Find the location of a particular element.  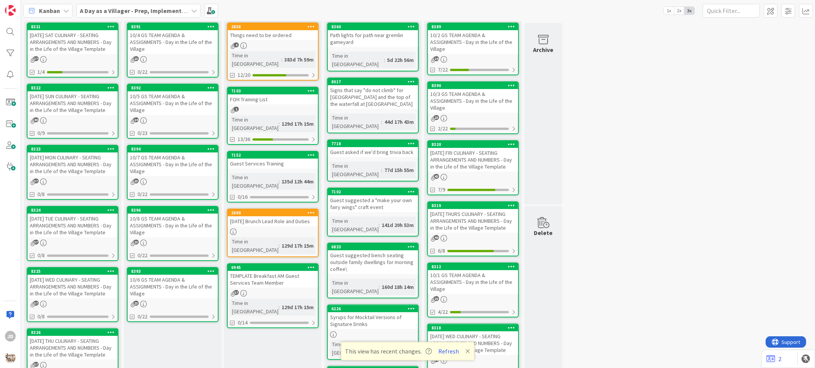

div: Archive is located at coordinates (543, 50).